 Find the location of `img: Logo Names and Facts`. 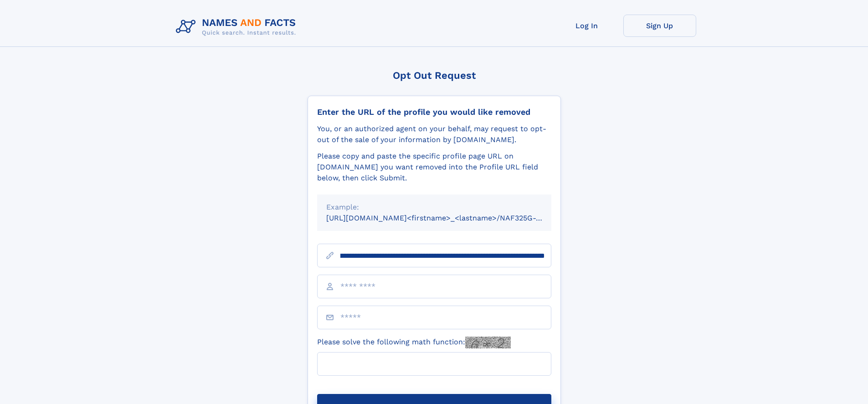

img: Logo Names and Facts is located at coordinates (238, 27).